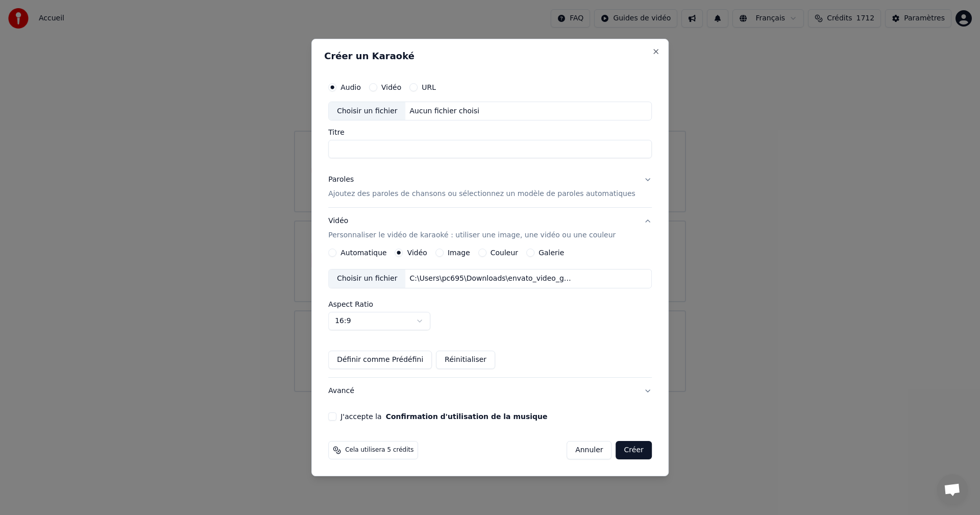  I want to click on button: VidéoPersonnaliser le vidéo de karaoké : utiliser une image, une vidéo ou une couleur, so click(490, 229).